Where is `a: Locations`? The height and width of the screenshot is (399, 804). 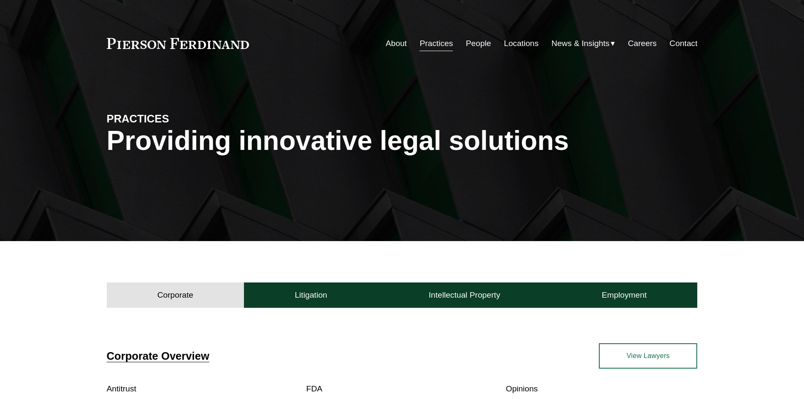 a: Locations is located at coordinates (521, 43).